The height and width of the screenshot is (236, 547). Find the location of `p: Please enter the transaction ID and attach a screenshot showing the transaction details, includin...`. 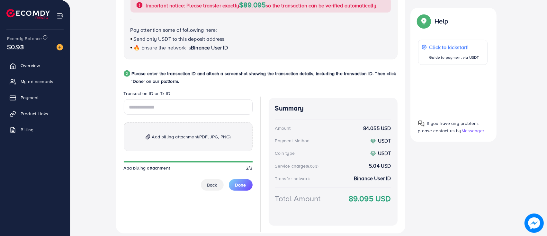

p: Please enter the transaction ID and attach a screenshot showing the transaction details, includin... is located at coordinates (265, 78).